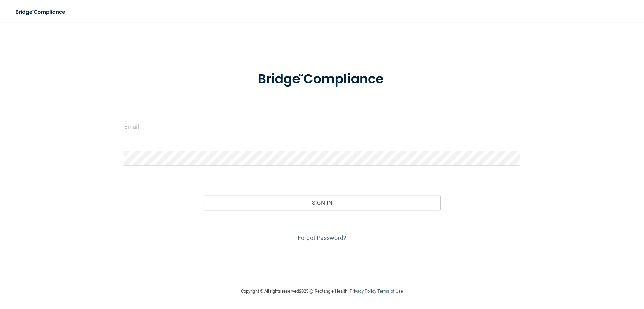 The image size is (644, 309). What do you see at coordinates (322, 237) in the screenshot?
I see `a: Forgot Password?` at bounding box center [322, 237].